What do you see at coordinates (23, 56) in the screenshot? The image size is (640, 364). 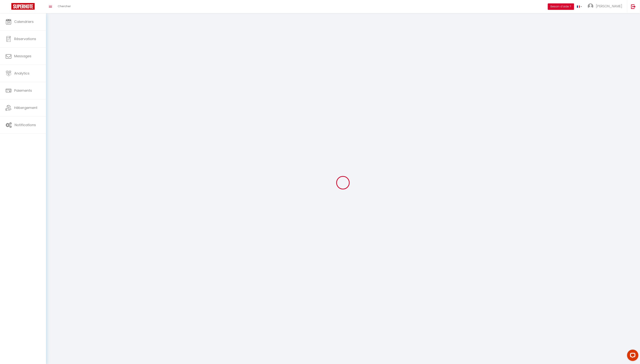 I see `span: Messages` at bounding box center [23, 56].